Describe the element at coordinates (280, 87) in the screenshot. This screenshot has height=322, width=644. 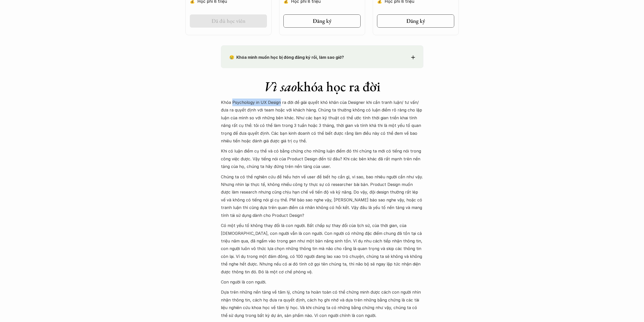
I see `em: Vì sao` at that location.